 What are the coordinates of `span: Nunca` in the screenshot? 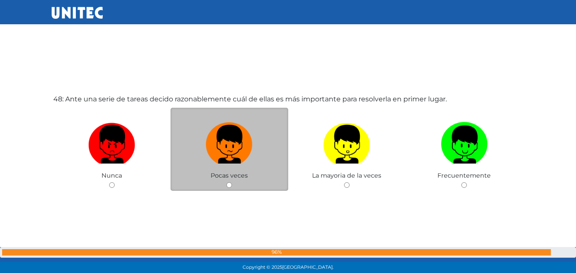 It's located at (112, 176).